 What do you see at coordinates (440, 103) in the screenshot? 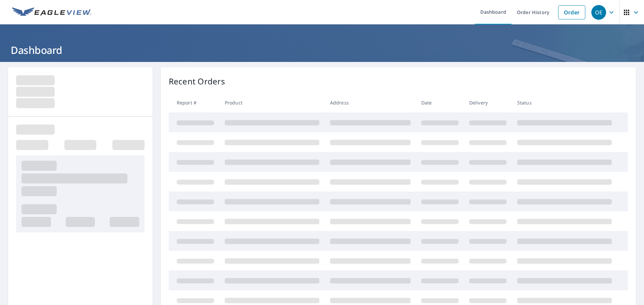
I see `th: Date` at bounding box center [440, 103].